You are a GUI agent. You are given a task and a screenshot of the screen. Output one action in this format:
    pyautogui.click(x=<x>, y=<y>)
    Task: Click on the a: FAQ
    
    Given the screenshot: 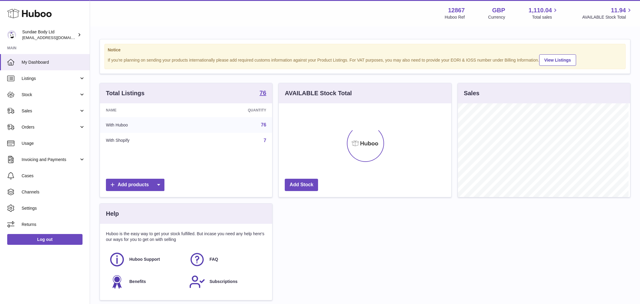 What is the action you would take?
    pyautogui.click(x=226, y=259)
    